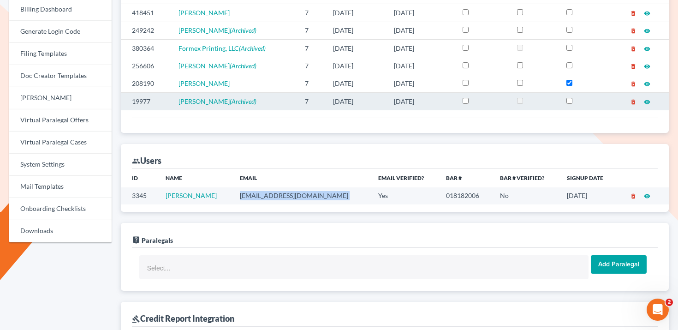  I want to click on a: Virtual Paralegal Offers, so click(60, 120).